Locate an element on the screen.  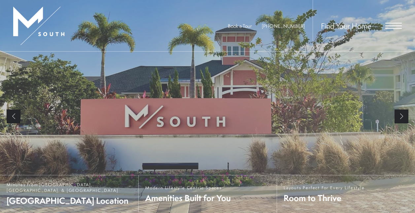
img: MSouth is located at coordinates (39, 26).